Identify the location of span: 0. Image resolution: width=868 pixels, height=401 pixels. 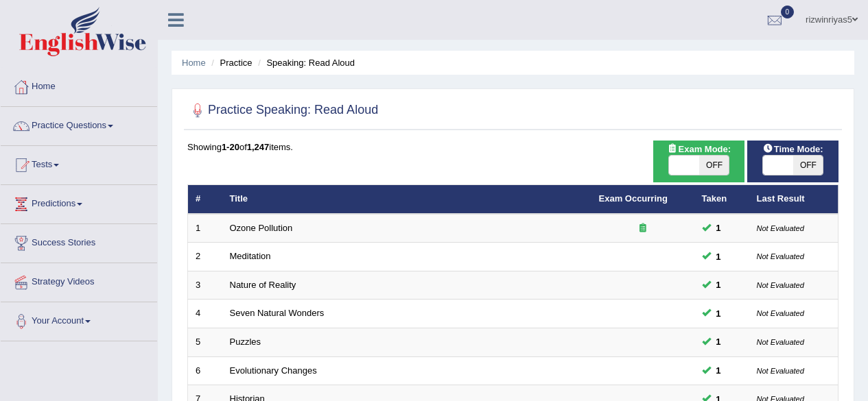
(787, 12).